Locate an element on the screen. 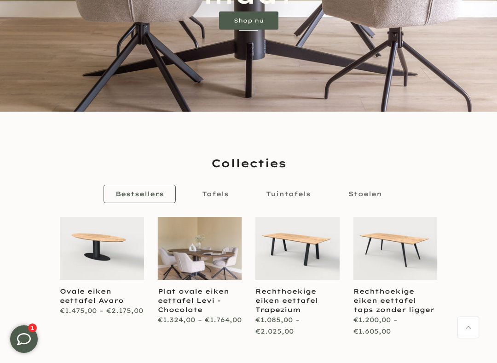  span: Collecties is located at coordinates (248, 163).